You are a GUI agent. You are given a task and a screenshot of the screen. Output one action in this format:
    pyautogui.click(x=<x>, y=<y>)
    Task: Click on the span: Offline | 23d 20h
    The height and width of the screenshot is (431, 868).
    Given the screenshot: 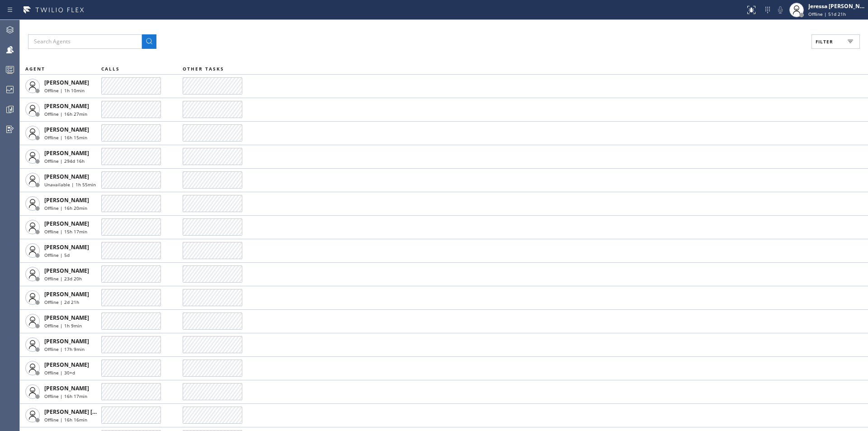 What is the action you would take?
    pyautogui.click(x=63, y=279)
    